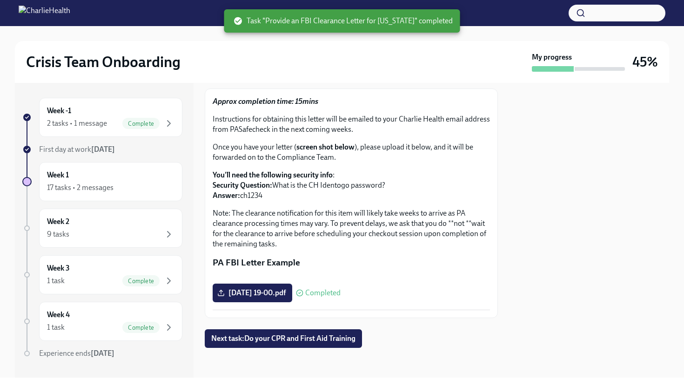  What do you see at coordinates (645, 62) in the screenshot?
I see `h3: 45%` at bounding box center [645, 62].